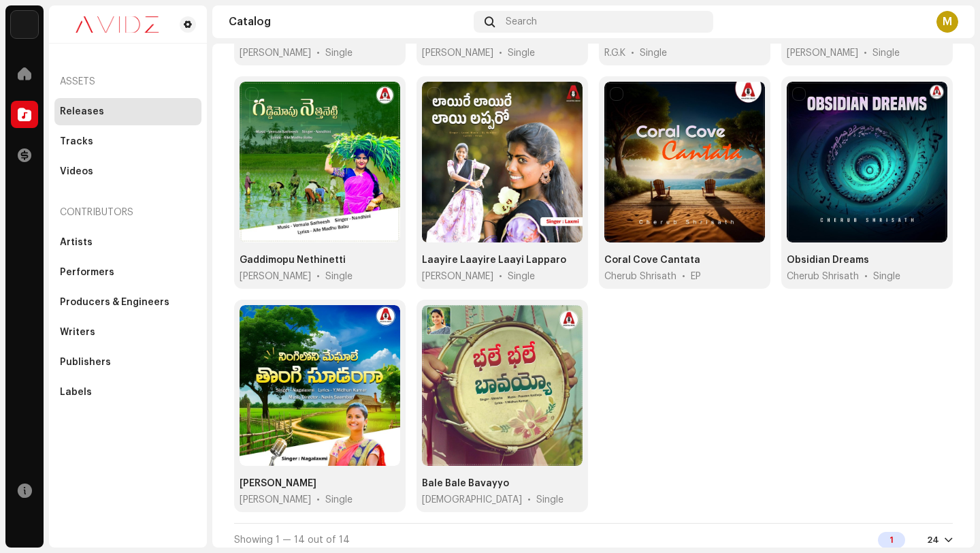  I want to click on div: Performers, so click(87, 272).